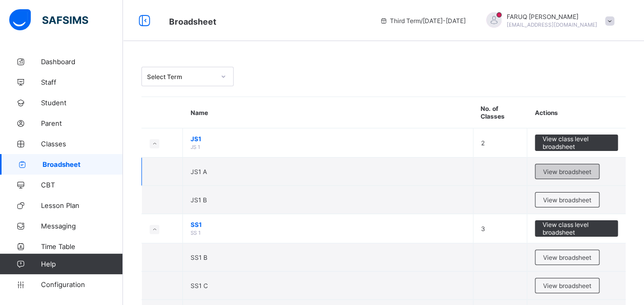 The width and height of the screenshot is (644, 305). I want to click on div: FARUQUMAR, so click(548, 20).